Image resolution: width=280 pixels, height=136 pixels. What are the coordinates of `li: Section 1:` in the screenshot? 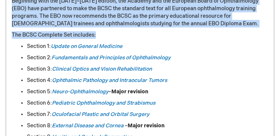 It's located at (147, 47).